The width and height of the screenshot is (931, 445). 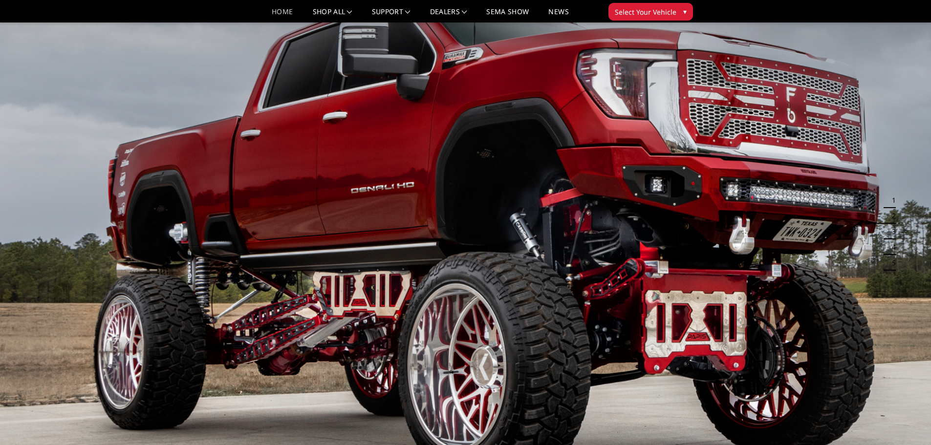 I want to click on button: Select Your Vehicle, so click(x=651, y=12).